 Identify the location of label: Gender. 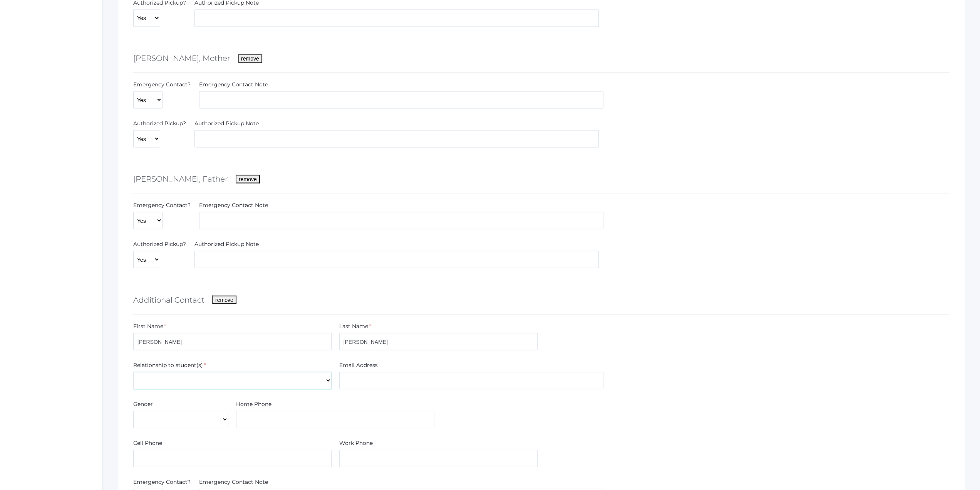
(143, 403).